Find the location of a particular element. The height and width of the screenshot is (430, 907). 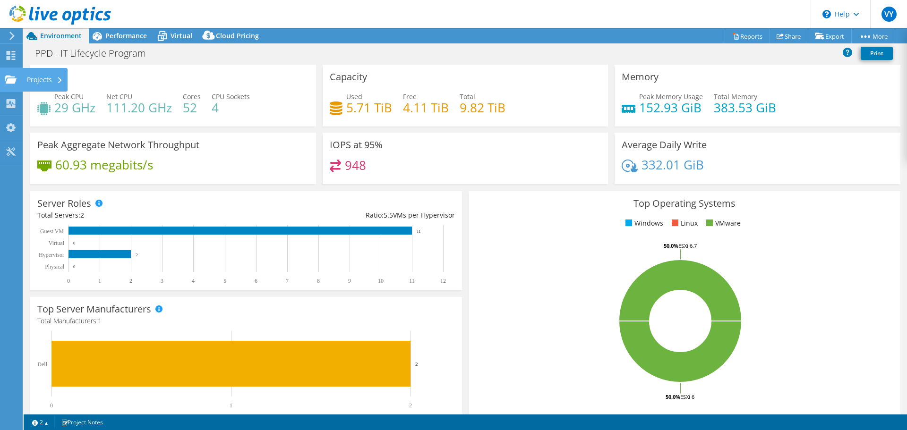

text: 6 is located at coordinates (256, 281).